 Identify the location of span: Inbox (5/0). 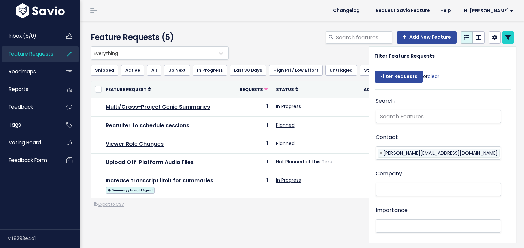
(22, 36).